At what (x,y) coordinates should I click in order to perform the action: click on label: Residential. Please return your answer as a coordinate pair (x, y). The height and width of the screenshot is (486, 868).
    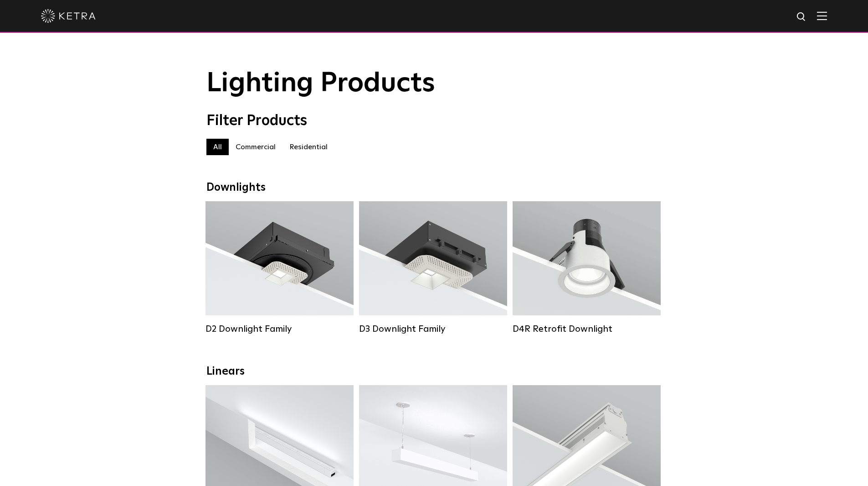
    Looking at the image, I should click on (309, 147).